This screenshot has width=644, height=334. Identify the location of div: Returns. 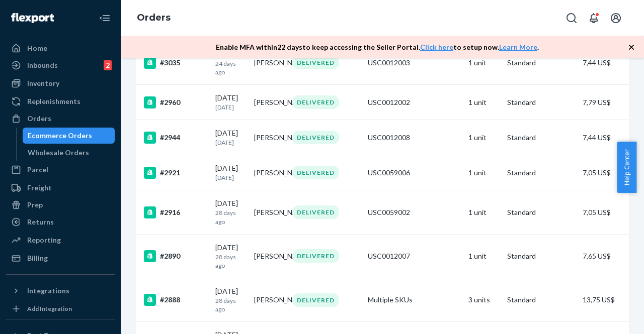
(40, 222).